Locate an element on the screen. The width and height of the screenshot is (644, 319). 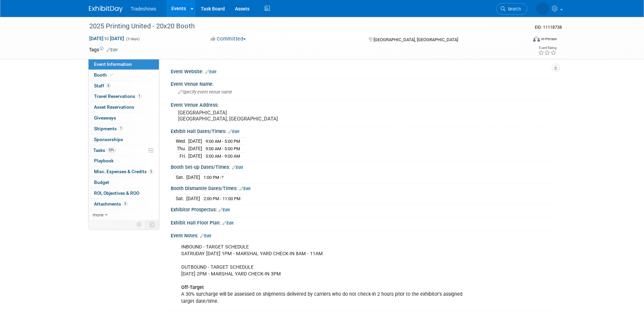
a: Tasks33% is located at coordinates (124, 150).